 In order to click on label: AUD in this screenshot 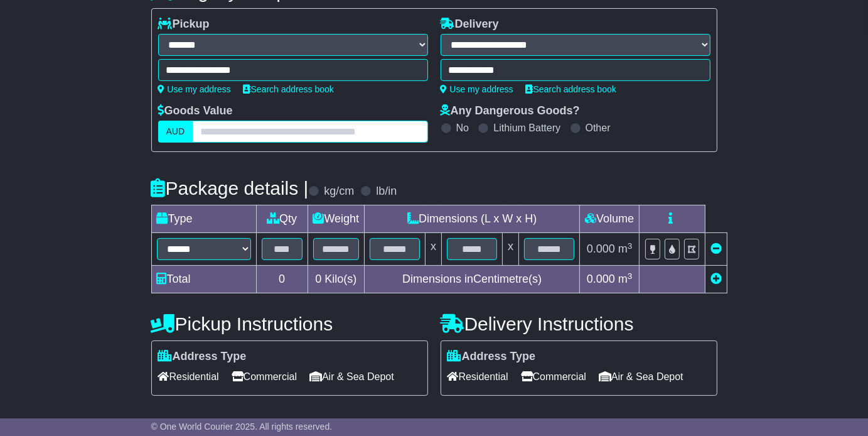, I will do `click(176, 132)`.